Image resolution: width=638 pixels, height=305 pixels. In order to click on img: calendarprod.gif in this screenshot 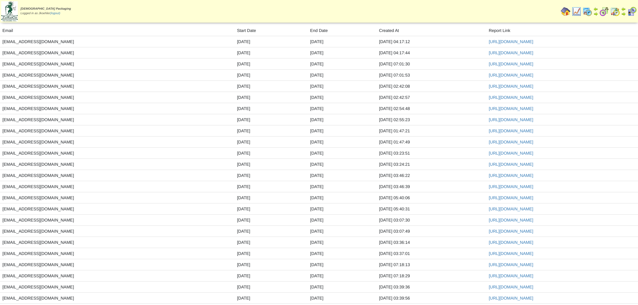, I will do `click(587, 11)`.